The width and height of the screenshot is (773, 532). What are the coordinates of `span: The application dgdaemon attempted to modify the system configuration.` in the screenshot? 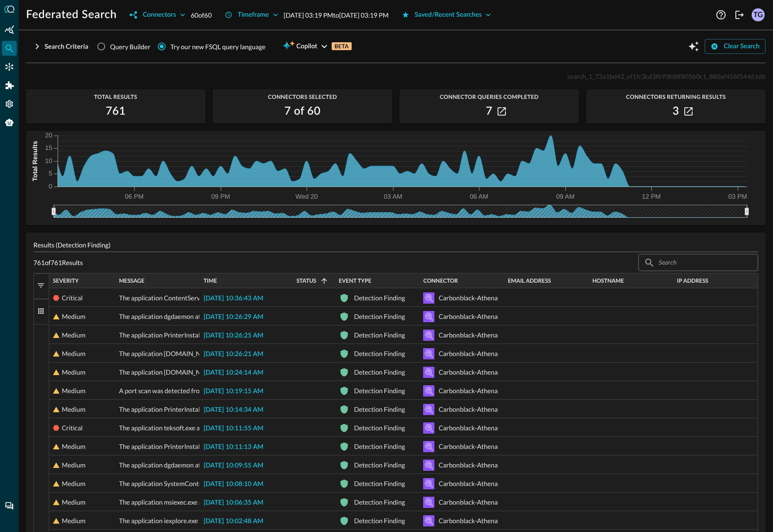 It's located at (222, 466).